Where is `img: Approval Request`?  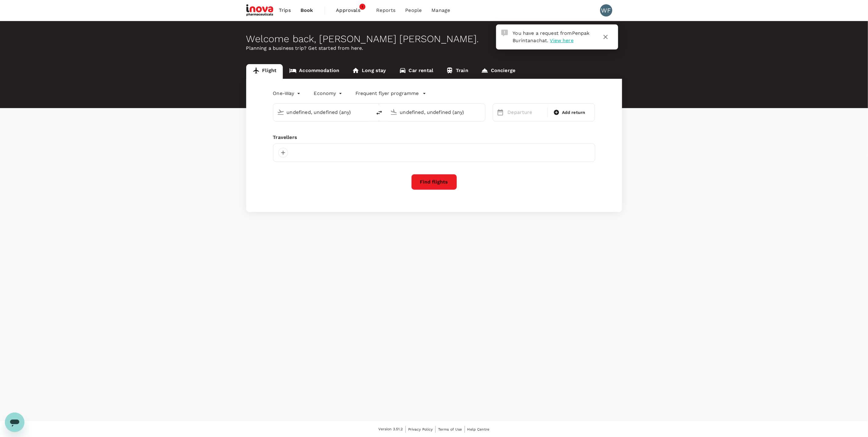
img: Approval Request is located at coordinates (505, 33).